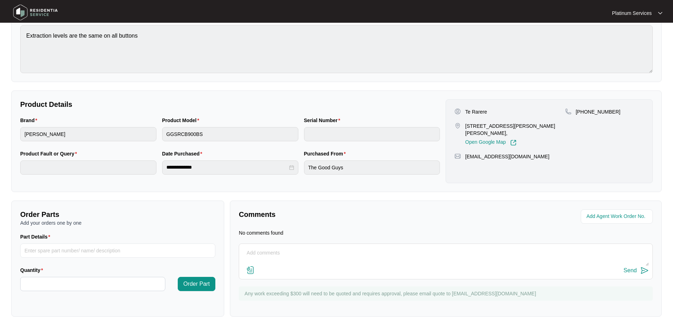  Describe the element at coordinates (88, 167) in the screenshot. I see `input: Product Fault or Query` at that location.